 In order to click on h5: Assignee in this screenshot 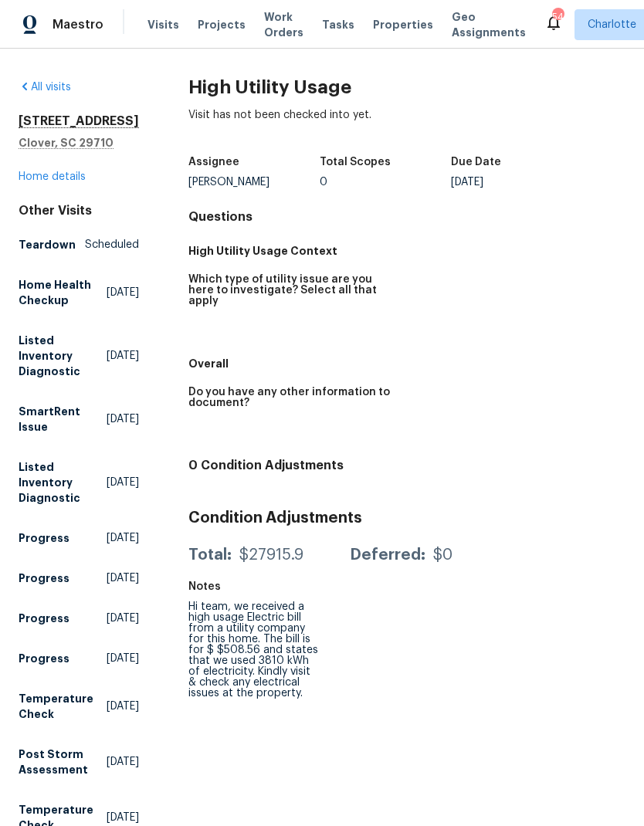, I will do `click(214, 162)`.